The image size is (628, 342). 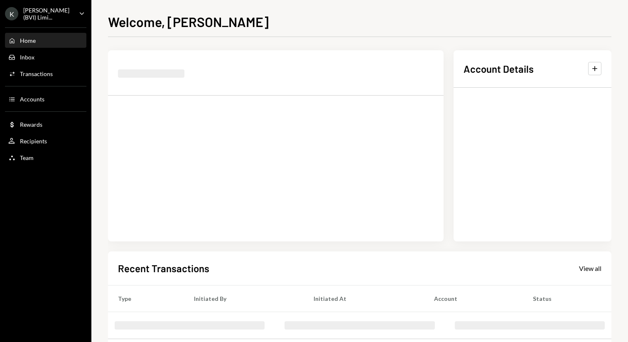 I want to click on a: Recipients, so click(x=46, y=141).